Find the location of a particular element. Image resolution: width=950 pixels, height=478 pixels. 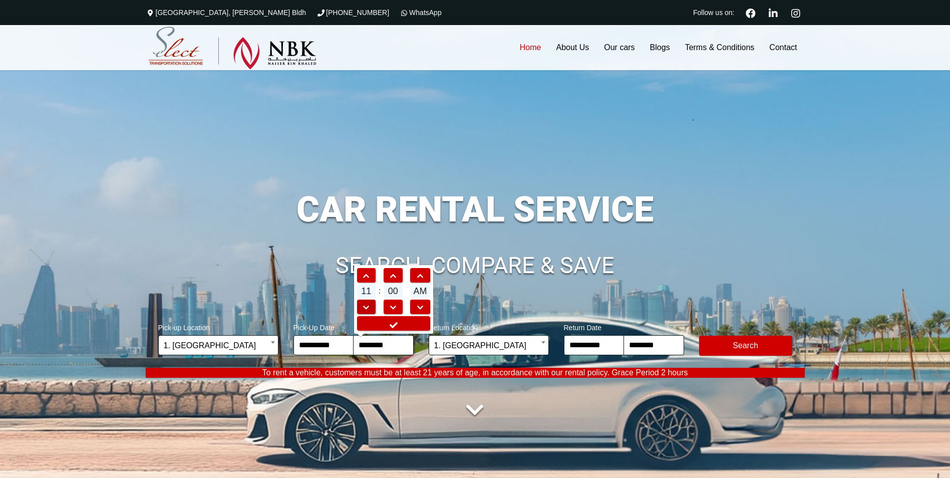

a: WhatsApp is located at coordinates (420, 13).